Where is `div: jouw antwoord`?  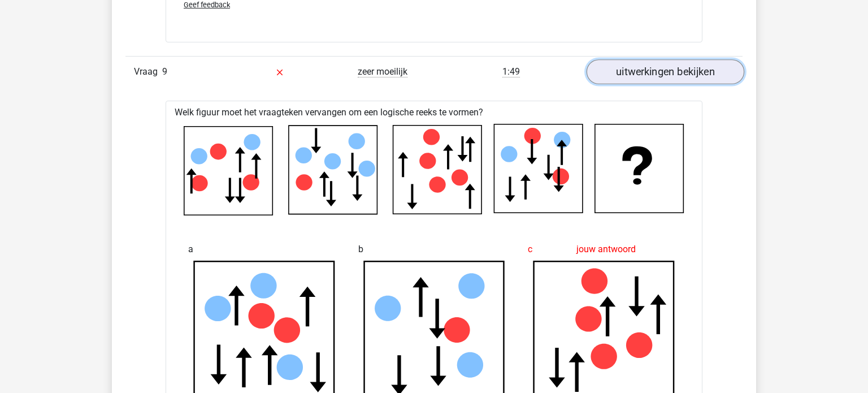 div: jouw antwoord is located at coordinates (603, 249).